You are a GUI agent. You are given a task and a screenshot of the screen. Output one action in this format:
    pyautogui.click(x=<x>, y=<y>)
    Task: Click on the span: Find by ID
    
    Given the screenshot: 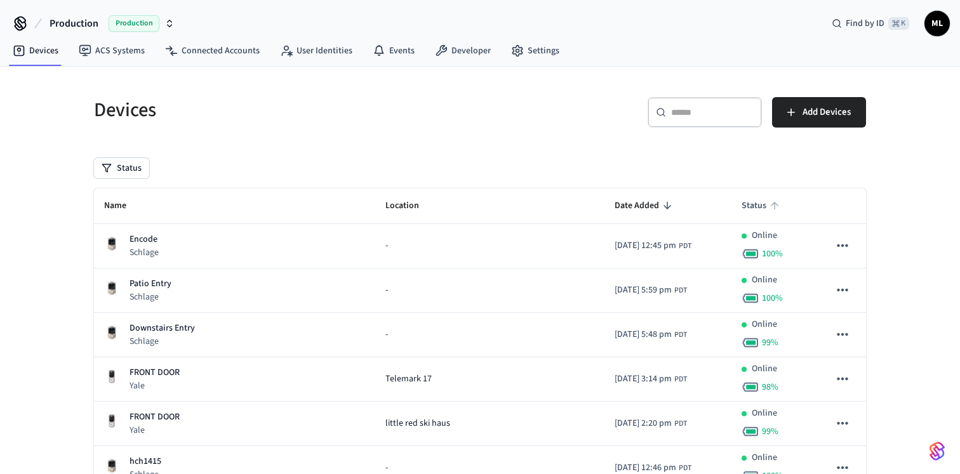 What is the action you would take?
    pyautogui.click(x=865, y=23)
    